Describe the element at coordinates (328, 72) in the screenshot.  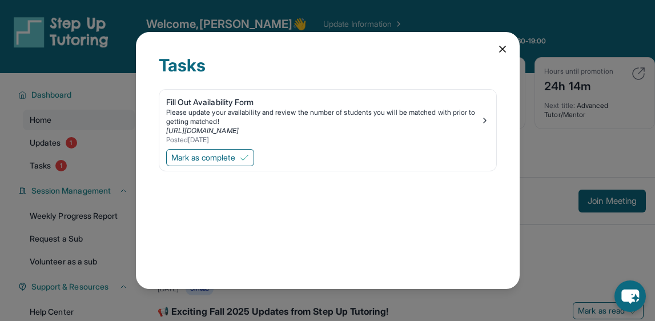
I see `div: Tasks` at that location.